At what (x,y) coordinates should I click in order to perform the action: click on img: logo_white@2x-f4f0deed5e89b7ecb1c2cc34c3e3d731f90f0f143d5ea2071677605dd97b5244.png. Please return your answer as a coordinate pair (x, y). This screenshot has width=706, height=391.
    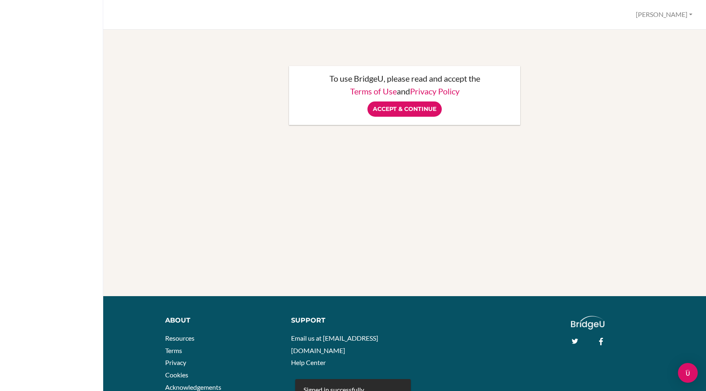
    Looking at the image, I should click on (587, 323).